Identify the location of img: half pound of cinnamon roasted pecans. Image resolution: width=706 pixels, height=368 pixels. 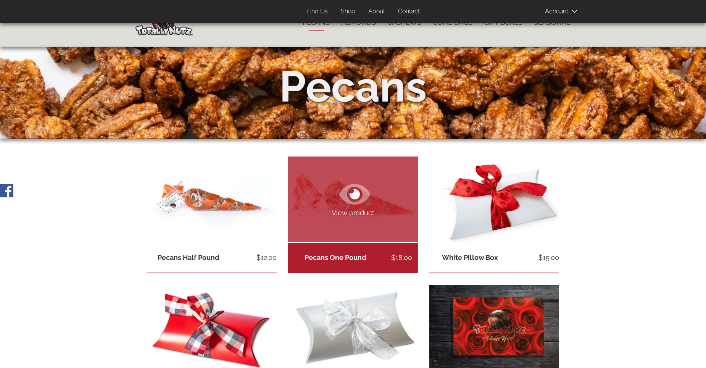
(212, 200).